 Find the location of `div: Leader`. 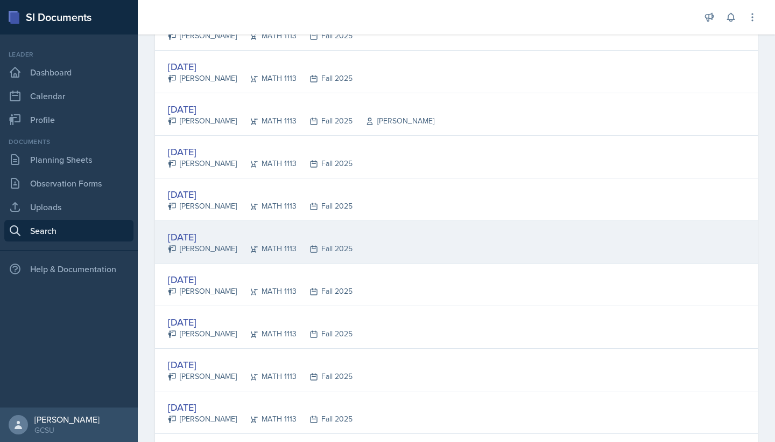

div: Leader is located at coordinates (69, 54).